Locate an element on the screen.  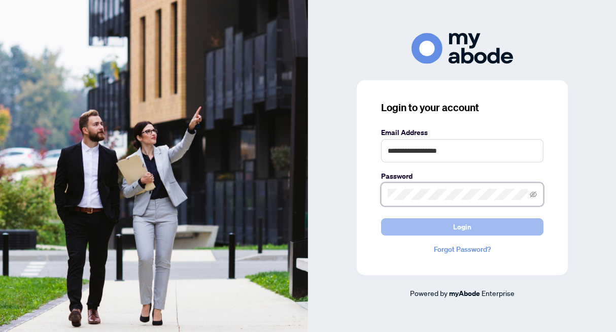
label: Email Address is located at coordinates (462, 132).